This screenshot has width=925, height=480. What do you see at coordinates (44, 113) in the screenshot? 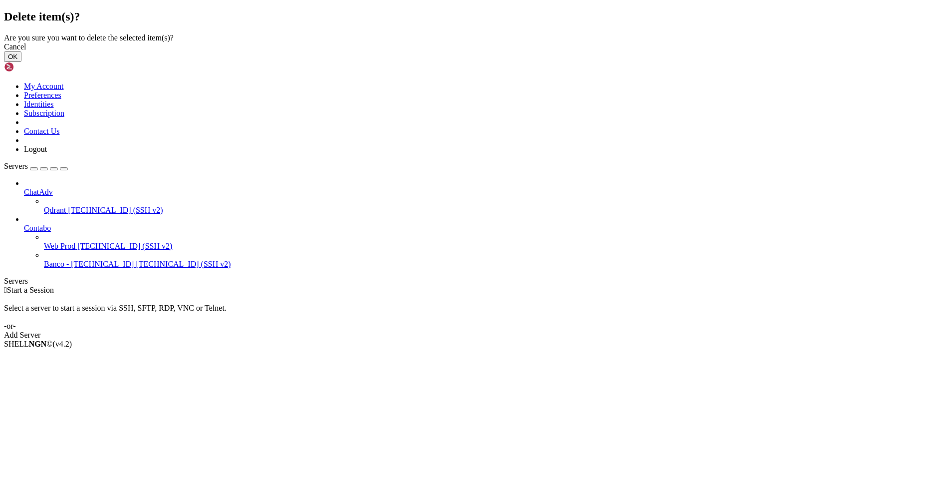
I see `a: Subscription` at bounding box center [44, 113].